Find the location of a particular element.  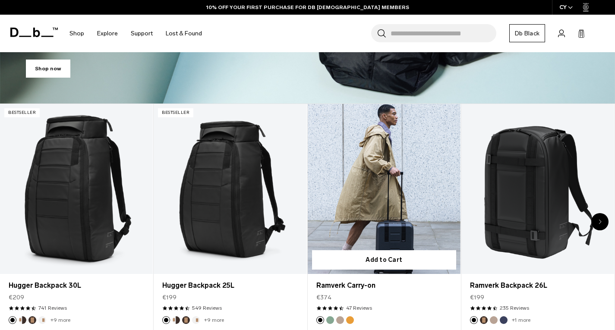

a: Support is located at coordinates (142, 33).